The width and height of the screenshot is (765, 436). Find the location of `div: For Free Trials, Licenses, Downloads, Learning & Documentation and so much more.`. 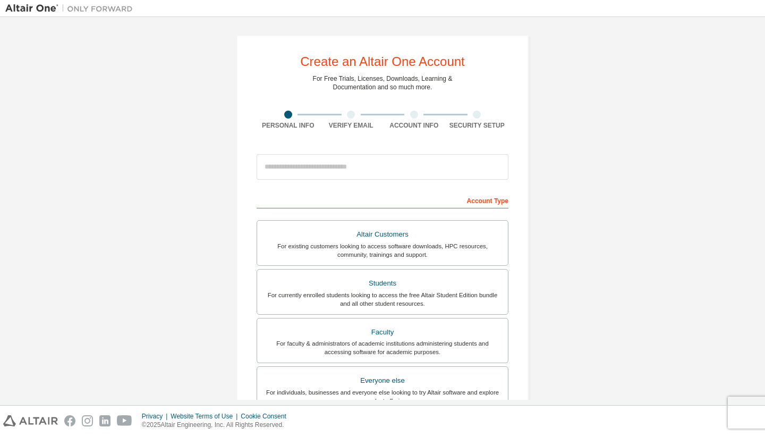

div: For Free Trials, Licenses, Downloads, Learning & Documentation and so much more. is located at coordinates (383, 83).